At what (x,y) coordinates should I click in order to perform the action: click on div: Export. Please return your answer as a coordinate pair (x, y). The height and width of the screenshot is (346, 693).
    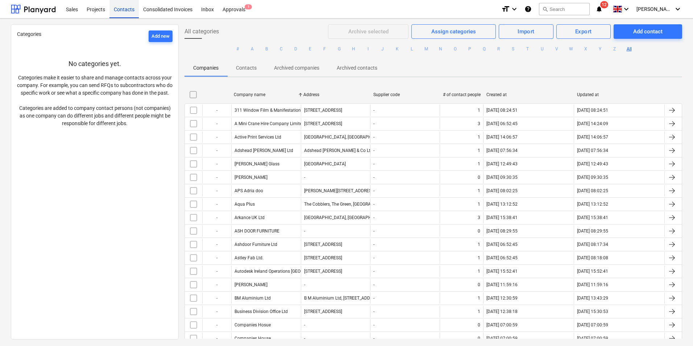
    Looking at the image, I should click on (583, 32).